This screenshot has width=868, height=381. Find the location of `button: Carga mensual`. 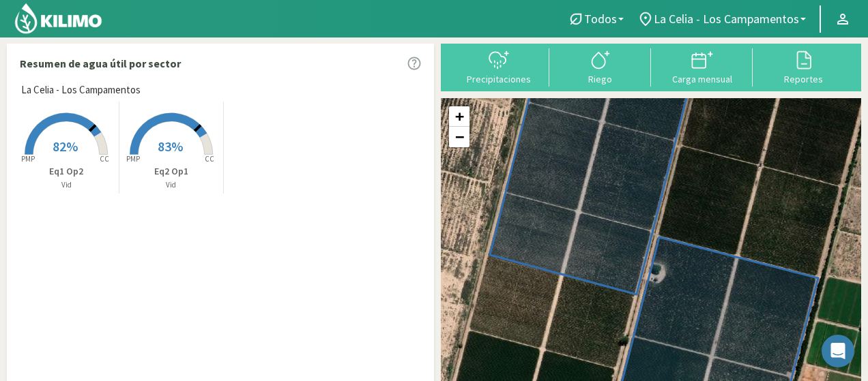

button: Carga mensual is located at coordinates (702, 66).